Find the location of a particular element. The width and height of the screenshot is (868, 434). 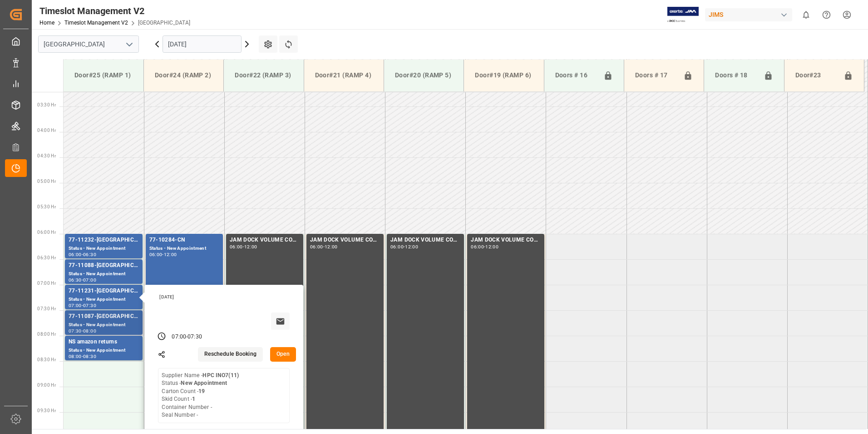

span: 04:00 Hr is located at coordinates (46, 130).